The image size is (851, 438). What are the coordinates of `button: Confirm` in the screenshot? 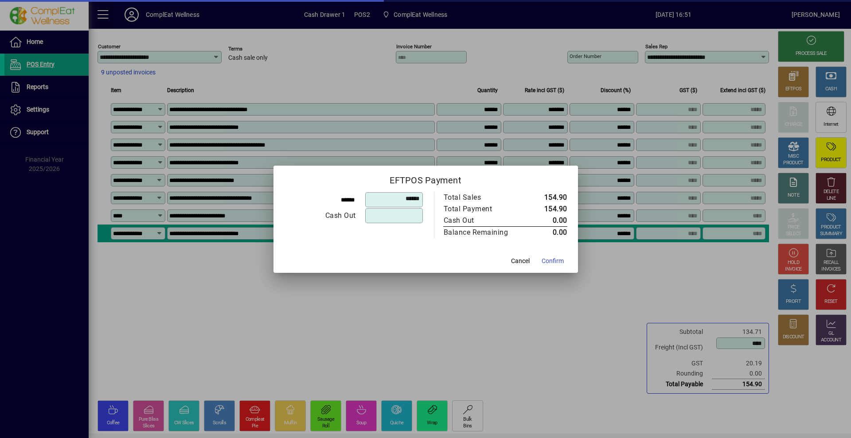 It's located at (553, 261).